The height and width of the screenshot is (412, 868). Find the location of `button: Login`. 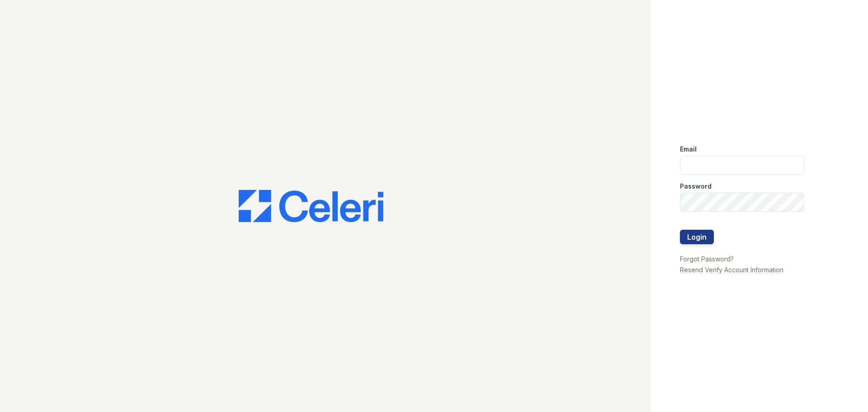

button: Login is located at coordinates (697, 237).